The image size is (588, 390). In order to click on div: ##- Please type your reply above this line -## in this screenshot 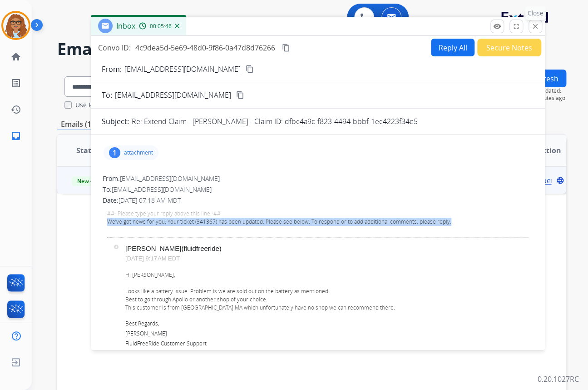, I will do `click(318, 213)`.